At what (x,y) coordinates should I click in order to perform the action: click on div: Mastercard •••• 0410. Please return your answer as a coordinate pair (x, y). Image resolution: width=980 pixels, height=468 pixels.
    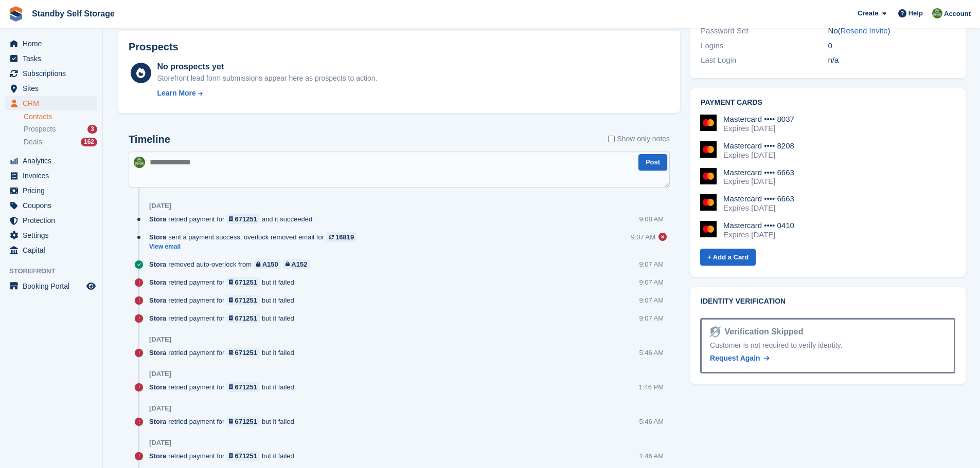
    Looking at the image, I should click on (759, 226).